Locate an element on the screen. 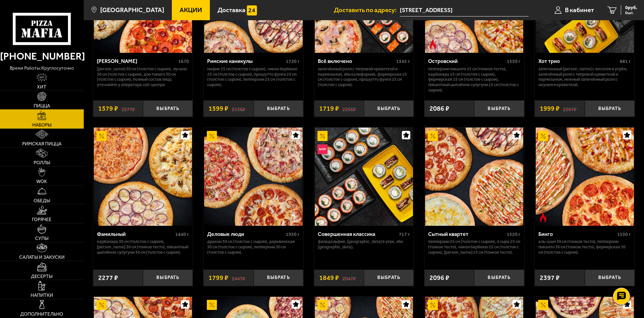  span: 1799 ₽ is located at coordinates (218, 278).